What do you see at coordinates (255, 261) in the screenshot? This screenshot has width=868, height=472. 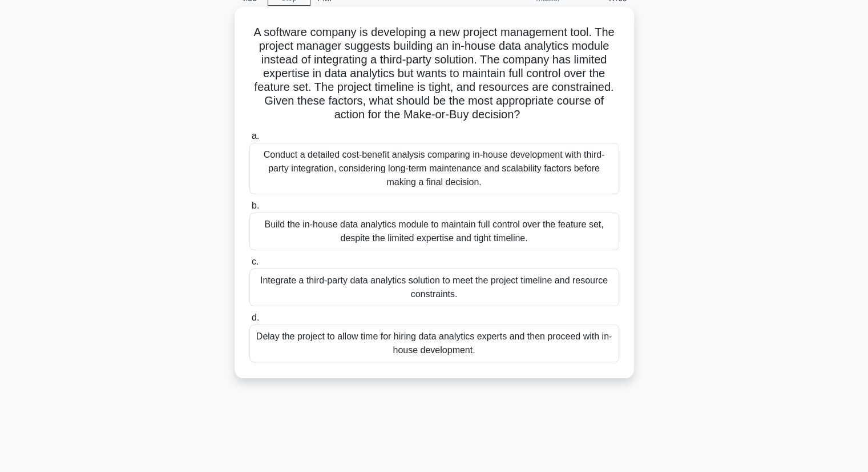 I see `span: c.` at bounding box center [255, 261].